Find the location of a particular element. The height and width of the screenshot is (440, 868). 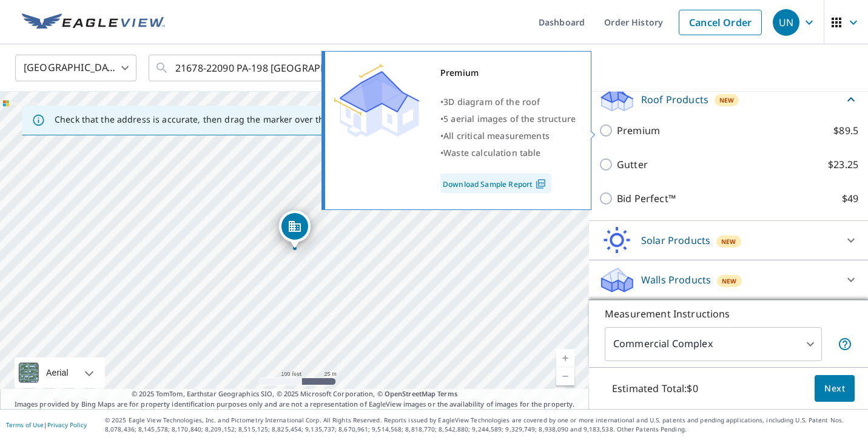

a: Download Sample Report is located at coordinates (496, 183).